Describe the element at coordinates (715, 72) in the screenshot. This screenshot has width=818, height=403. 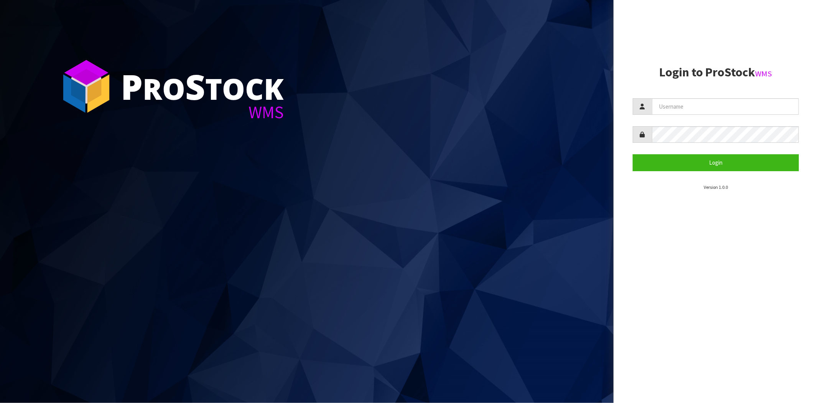
I see `h2: Login to ProStock` at that location.